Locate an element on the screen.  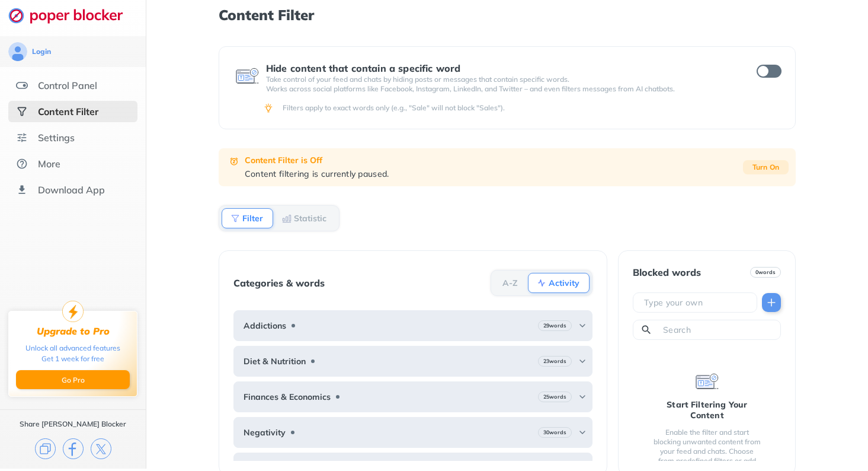
b: 23 words is located at coordinates (555, 361).